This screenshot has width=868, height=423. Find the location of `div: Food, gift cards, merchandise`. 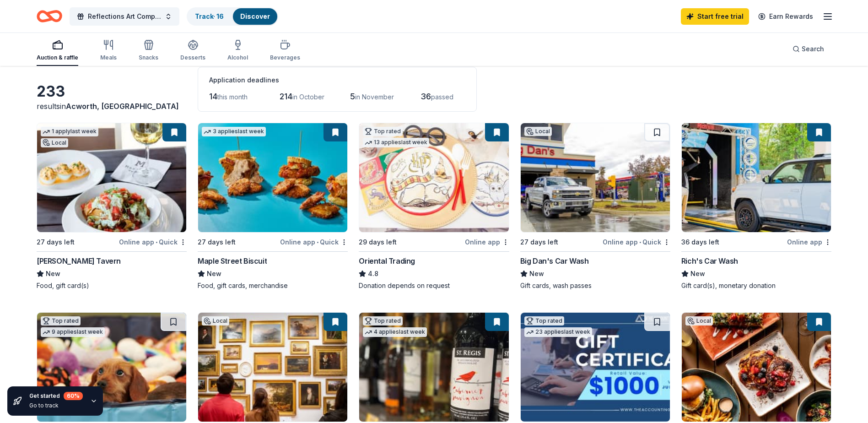

div: Food, gift cards, merchandise is located at coordinates (273, 286).